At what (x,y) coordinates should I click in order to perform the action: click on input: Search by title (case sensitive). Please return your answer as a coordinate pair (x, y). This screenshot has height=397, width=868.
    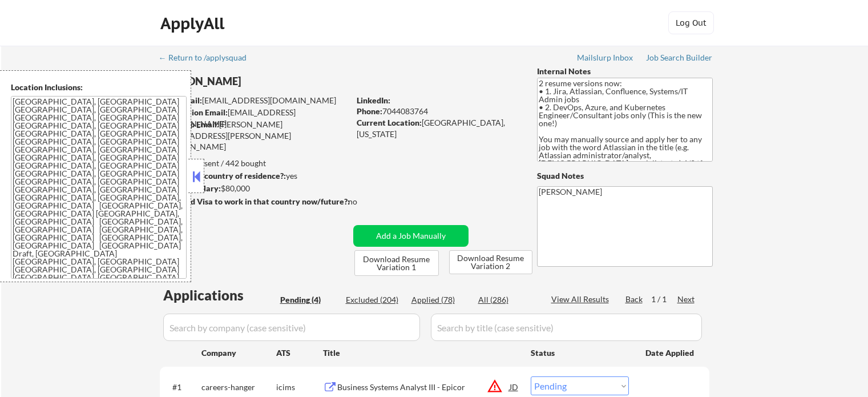
    Looking at the image, I should click on (566, 327).